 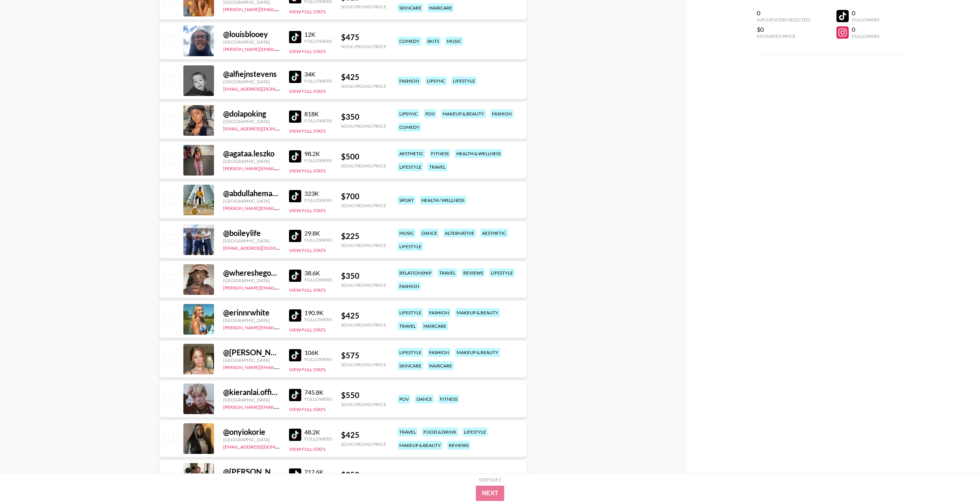 What do you see at coordinates (411, 8) in the screenshot?
I see `div: skincare` at bounding box center [411, 8].